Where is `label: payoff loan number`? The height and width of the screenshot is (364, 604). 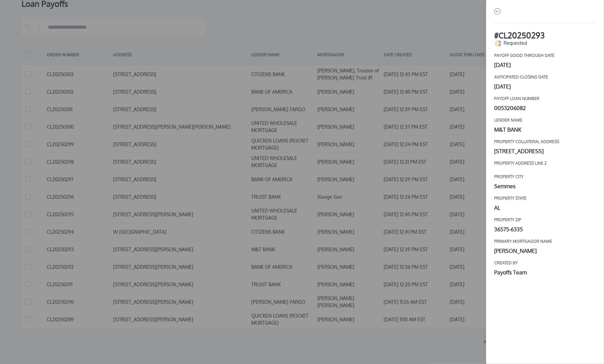
label: payoff loan number is located at coordinates (545, 99).